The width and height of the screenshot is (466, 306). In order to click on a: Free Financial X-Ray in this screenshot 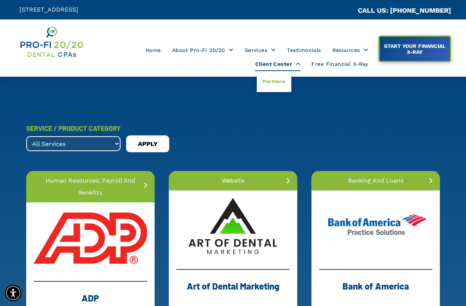, I will do `click(339, 64)`.